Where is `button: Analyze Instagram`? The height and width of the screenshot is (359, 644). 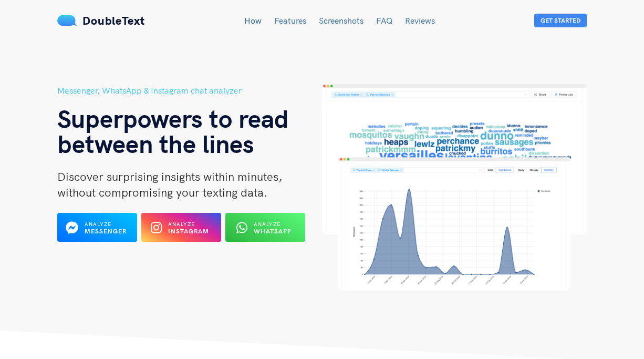
button: Analyze Instagram is located at coordinates (181, 227).